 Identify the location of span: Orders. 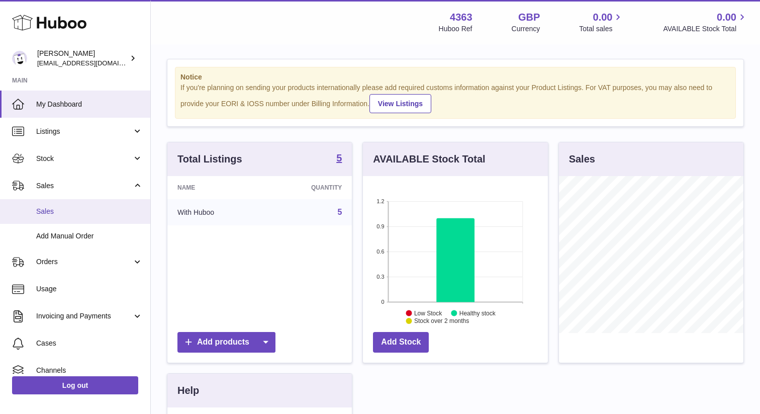
(84, 261).